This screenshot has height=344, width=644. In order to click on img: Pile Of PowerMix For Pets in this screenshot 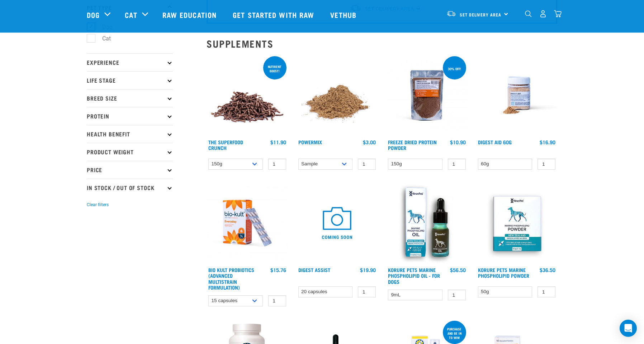, I will do `click(337, 96)`.